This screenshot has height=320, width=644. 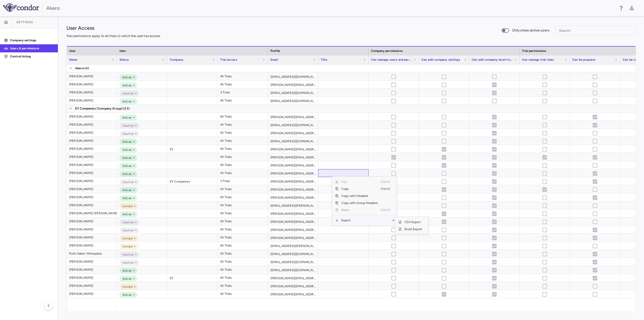 I want to click on span: Settings, so click(x=25, y=22).